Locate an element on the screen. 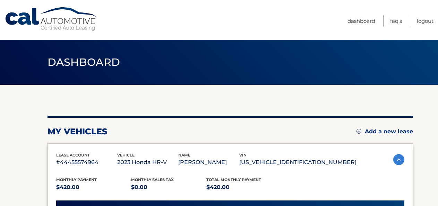  span: name is located at coordinates (184, 155).